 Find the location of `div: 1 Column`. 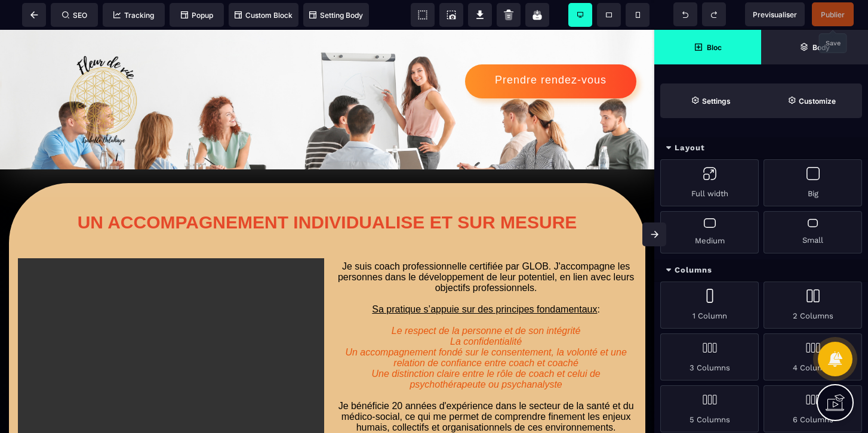

div: 1 Column is located at coordinates (709, 305).